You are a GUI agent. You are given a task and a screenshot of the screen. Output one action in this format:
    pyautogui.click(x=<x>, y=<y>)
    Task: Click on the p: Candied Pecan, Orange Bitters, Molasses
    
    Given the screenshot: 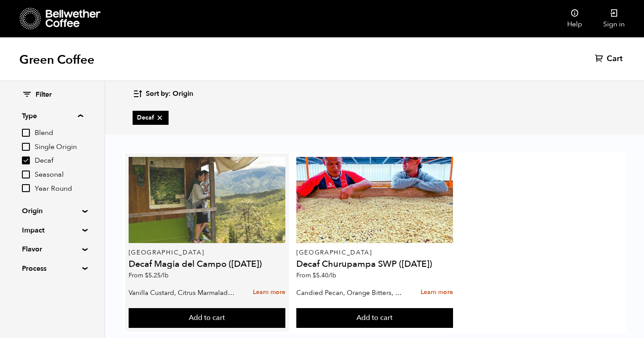 What is the action you would take?
    pyautogui.click(x=350, y=293)
    